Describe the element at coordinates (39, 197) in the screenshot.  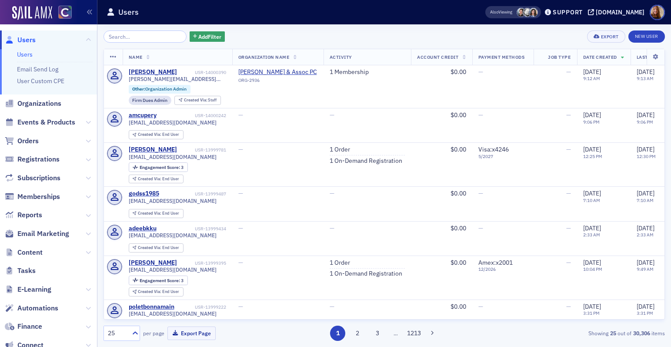
I see `span: Memberships` at that location.